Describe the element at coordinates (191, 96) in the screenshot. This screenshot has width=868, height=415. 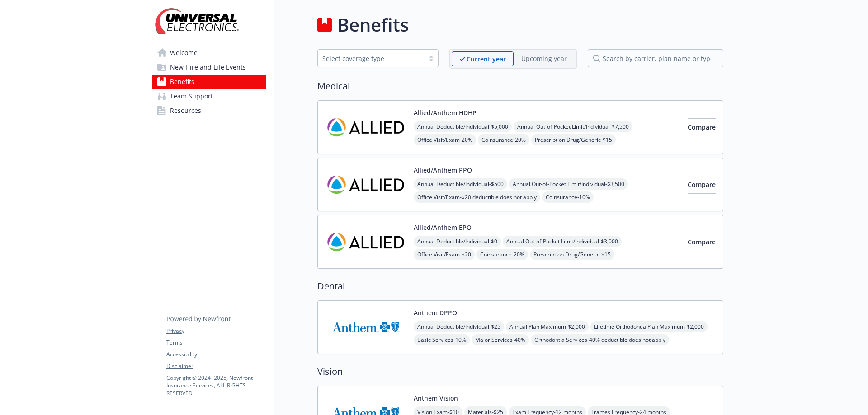
I see `span: Team Support` at that location.